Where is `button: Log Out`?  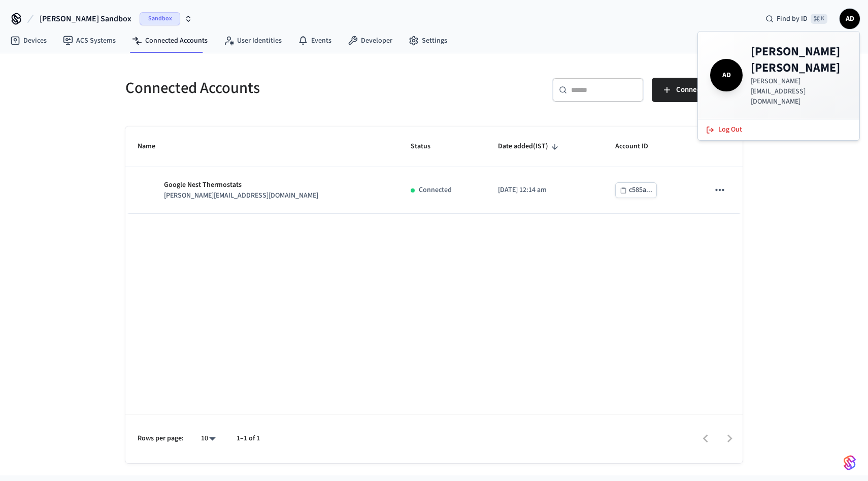
button: Log Out is located at coordinates (779, 130).